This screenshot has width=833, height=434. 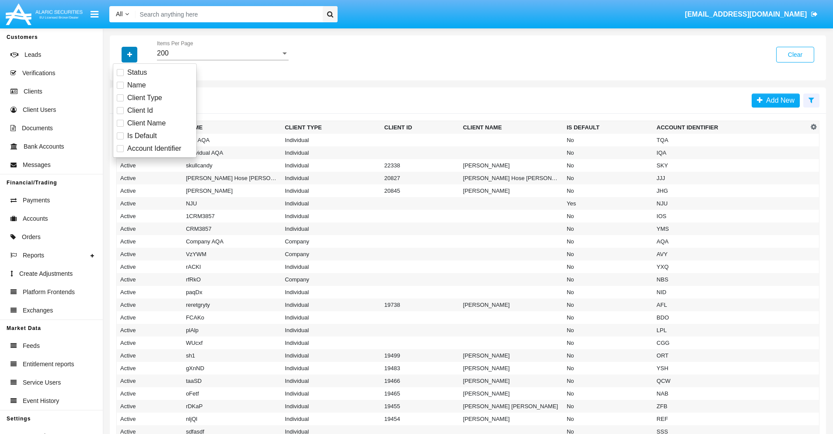 I want to click on span: 200, so click(x=163, y=53).